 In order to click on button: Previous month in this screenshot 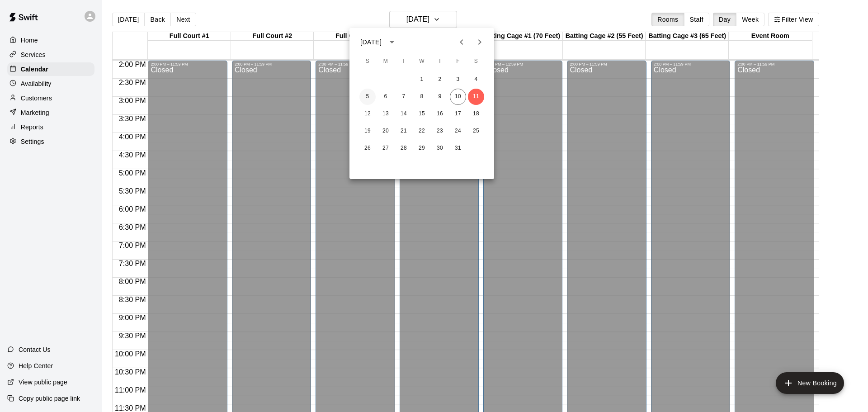, I will do `click(461, 42)`.